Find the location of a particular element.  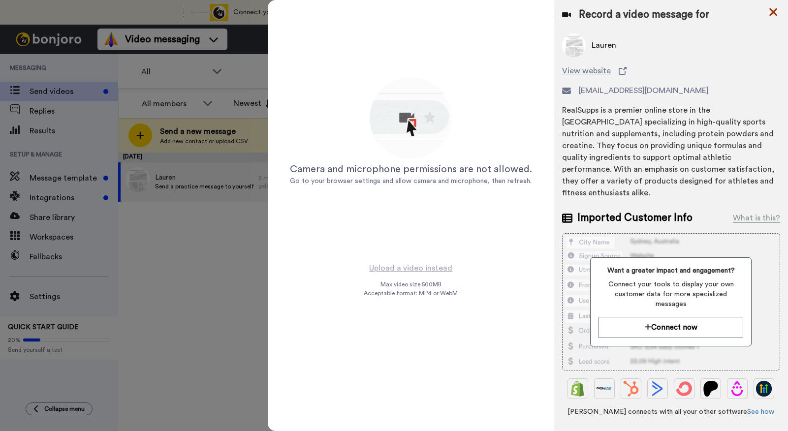

img: GoHighLevel is located at coordinates (764, 389).